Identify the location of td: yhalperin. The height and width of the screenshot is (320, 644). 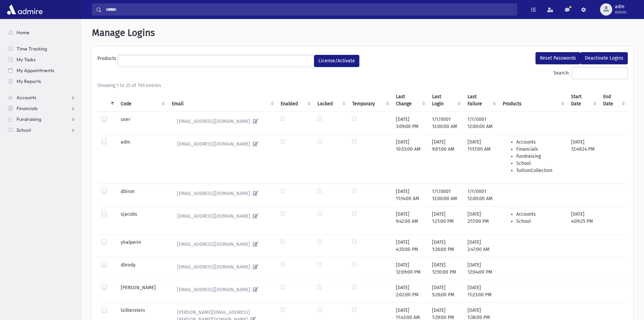
(142, 246).